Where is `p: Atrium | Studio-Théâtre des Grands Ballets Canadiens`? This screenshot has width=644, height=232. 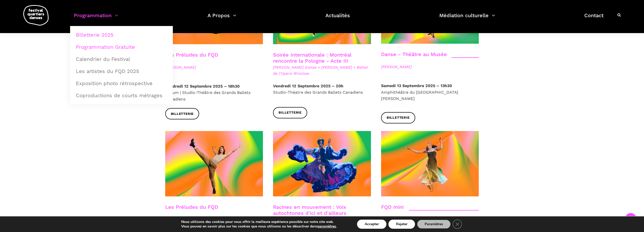 p: Atrium | Studio-Théâtre des Grands Ballets Canadiens is located at coordinates (214, 93).